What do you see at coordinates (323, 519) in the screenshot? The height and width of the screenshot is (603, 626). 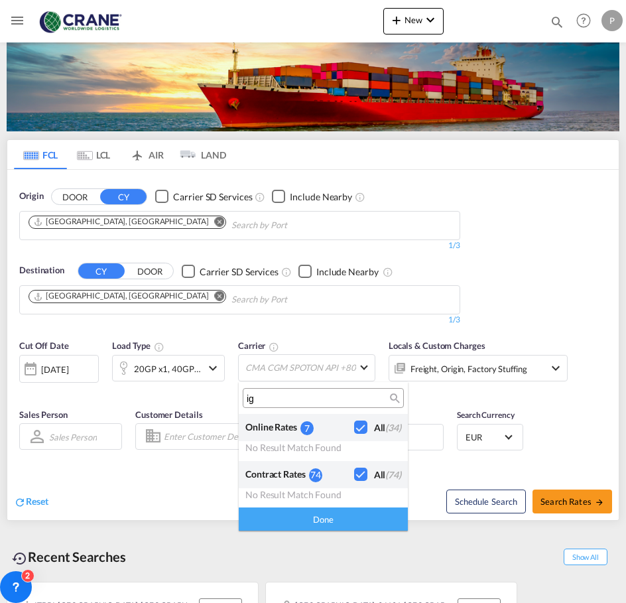 I see `div: Done` at bounding box center [323, 519].